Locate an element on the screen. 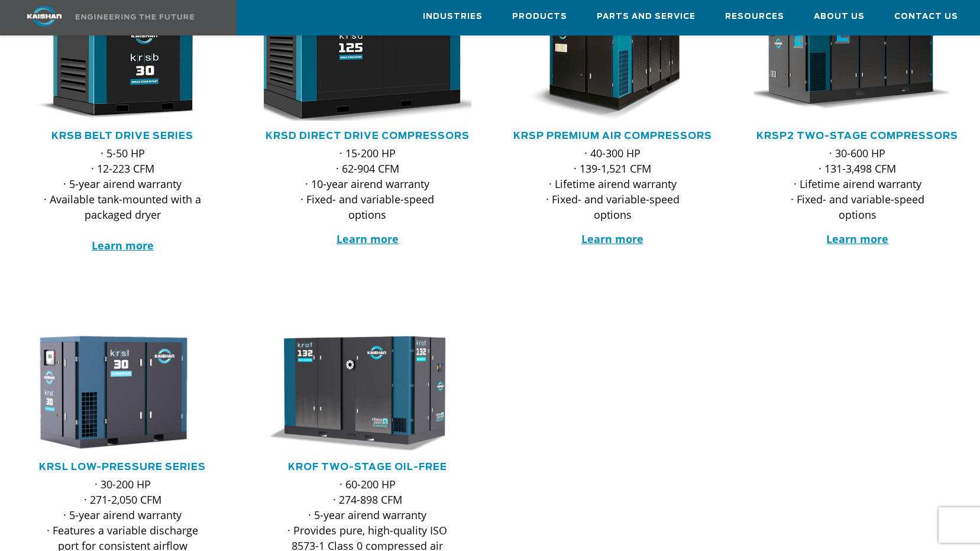  a: KRSP Premium Air Compressors is located at coordinates (613, 136).